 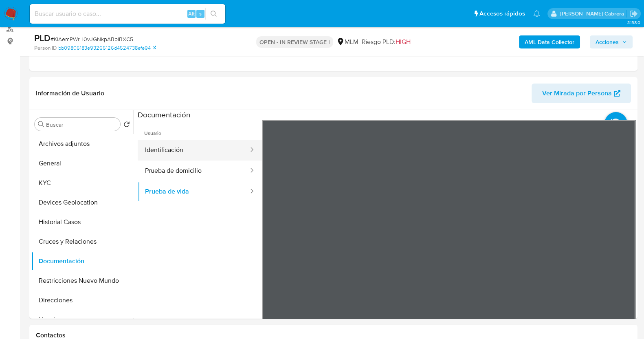 What do you see at coordinates (43, 38) in the screenshot?
I see `b: PLD` at bounding box center [43, 38].